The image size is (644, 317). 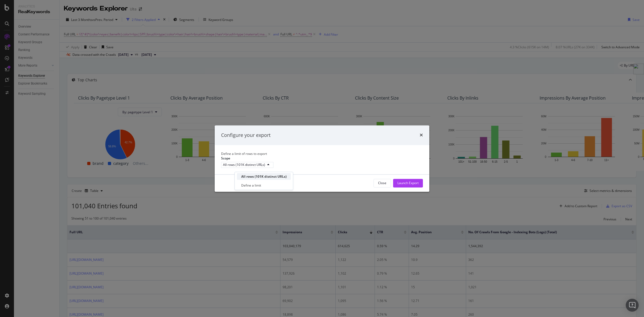 I want to click on label: Scope, so click(x=226, y=158).